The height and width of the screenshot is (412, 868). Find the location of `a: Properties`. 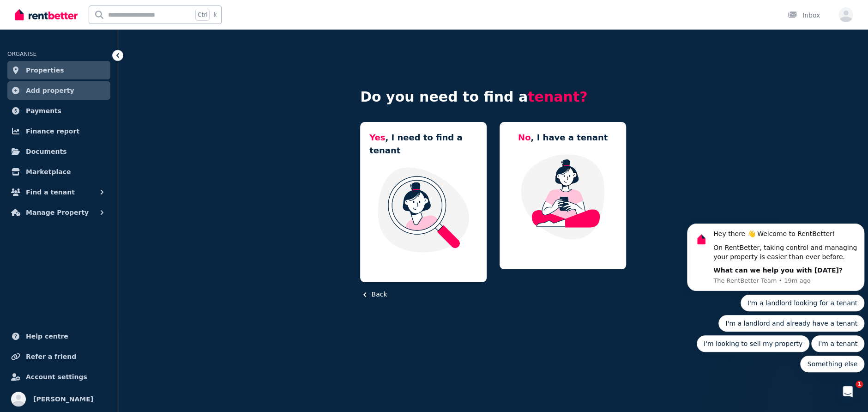

a: Properties is located at coordinates (58, 70).